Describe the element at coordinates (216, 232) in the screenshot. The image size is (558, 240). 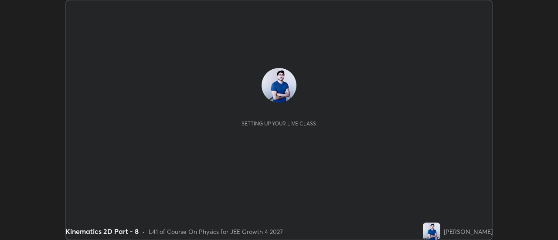
I see `div: L41 of Course On Physics for JEE Growth 4 2027` at that location.